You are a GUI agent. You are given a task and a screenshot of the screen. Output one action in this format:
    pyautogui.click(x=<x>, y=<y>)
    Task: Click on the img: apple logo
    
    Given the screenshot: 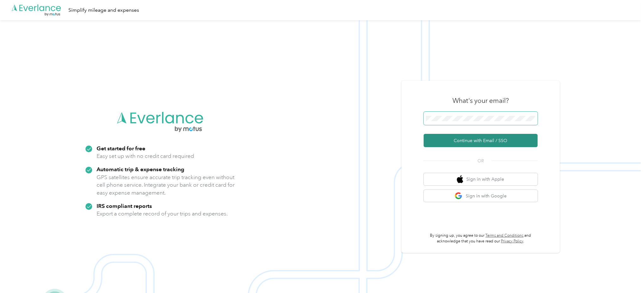 What is the action you would take?
    pyautogui.click(x=460, y=179)
    